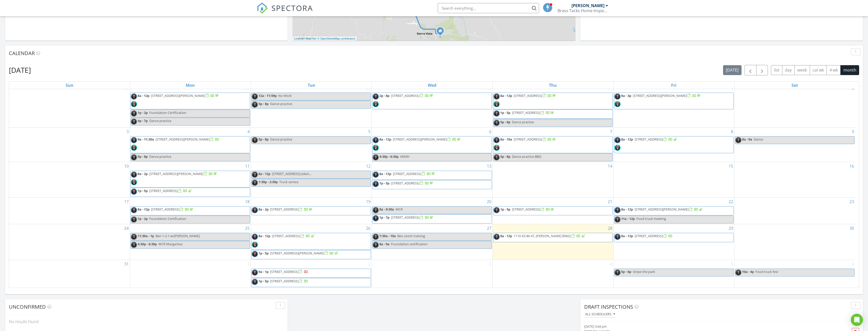  I want to click on a: Go to August 20, 2025, so click(489, 202).